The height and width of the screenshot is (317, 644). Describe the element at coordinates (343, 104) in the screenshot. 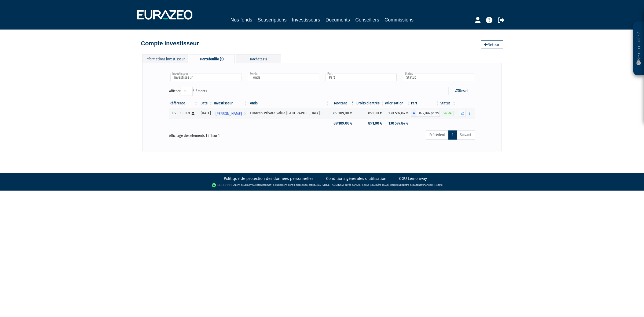

I see `th: Montant: activer pour trier la colonne par ordre d&eacute;croissant` at that location.